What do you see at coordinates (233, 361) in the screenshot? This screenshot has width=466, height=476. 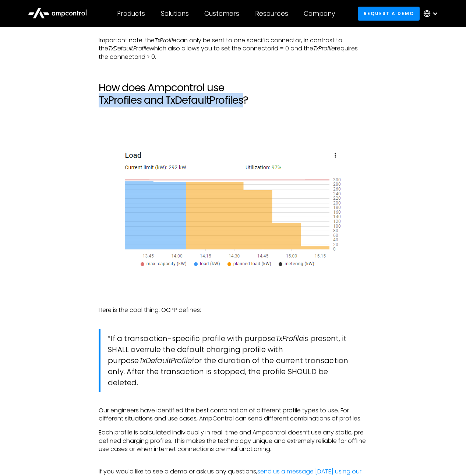 I see `blockquote: “If a transaction-specific profile with purpose is present, it SHALL overrule the default chargin...` at bounding box center [233, 361].